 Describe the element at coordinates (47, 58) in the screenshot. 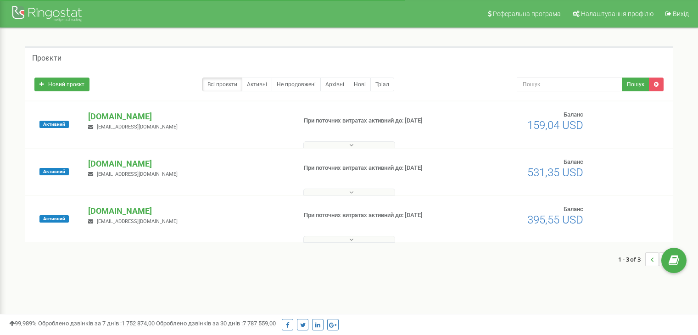

I see `h5: Проєкти` at that location.